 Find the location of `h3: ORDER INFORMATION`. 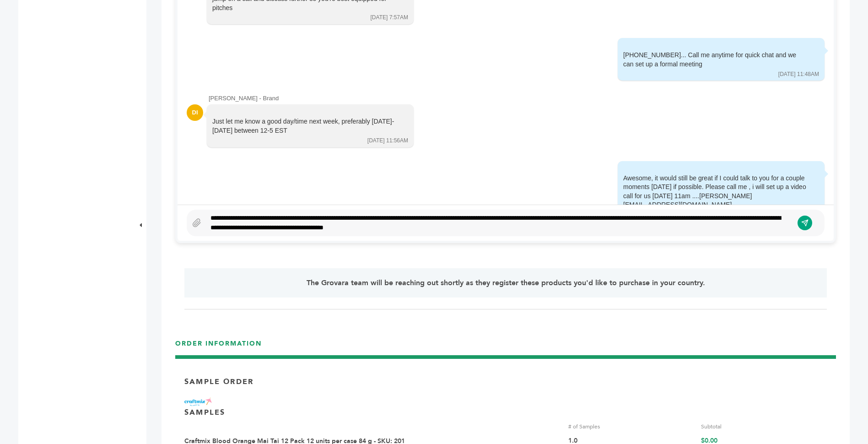

h3: ORDER INFORMATION is located at coordinates (506, 347).